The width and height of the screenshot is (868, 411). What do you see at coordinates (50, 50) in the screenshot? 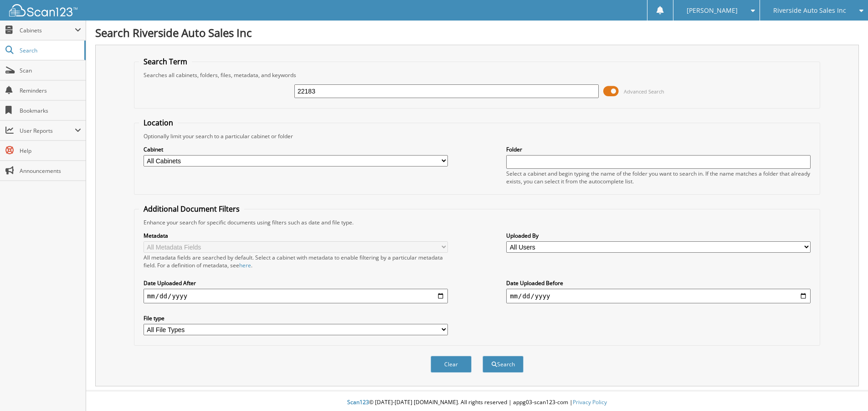
I see `span: Search` at bounding box center [50, 50].